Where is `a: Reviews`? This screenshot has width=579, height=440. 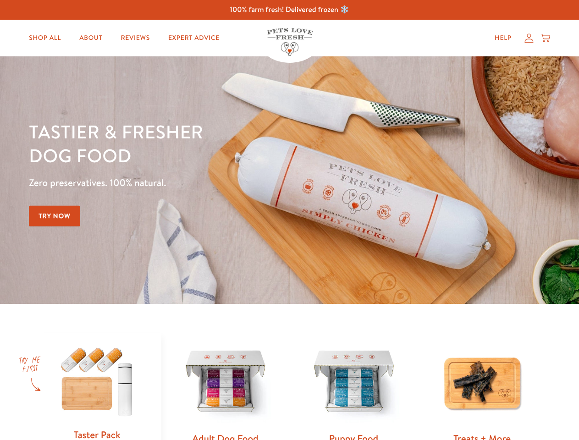
a: Reviews is located at coordinates (135, 38).